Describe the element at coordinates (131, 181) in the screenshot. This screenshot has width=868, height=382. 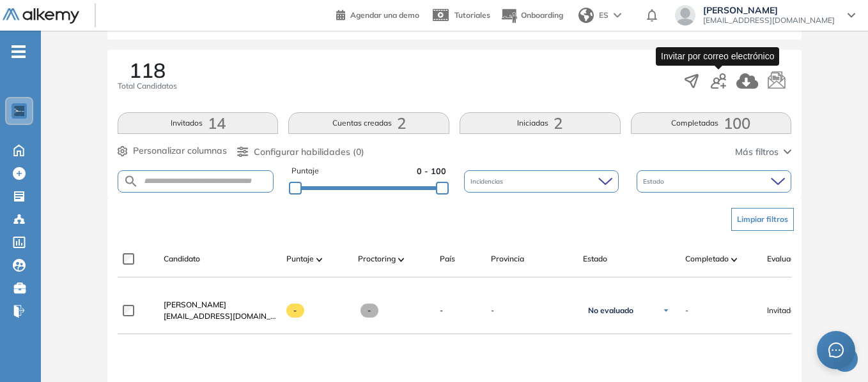
I see `img: SEARCH_ALT` at that location.